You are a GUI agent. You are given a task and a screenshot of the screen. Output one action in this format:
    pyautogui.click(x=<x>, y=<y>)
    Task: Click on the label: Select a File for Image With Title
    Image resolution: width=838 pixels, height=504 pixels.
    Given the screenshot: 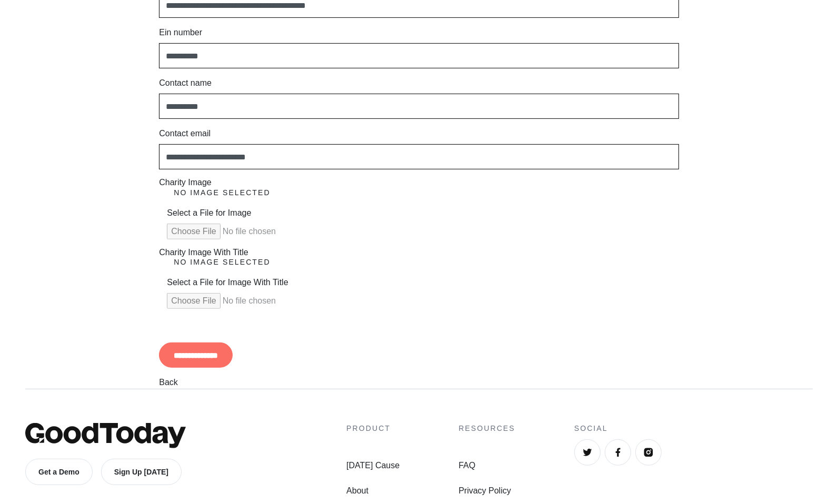 What is the action you would take?
    pyautogui.click(x=228, y=282)
    